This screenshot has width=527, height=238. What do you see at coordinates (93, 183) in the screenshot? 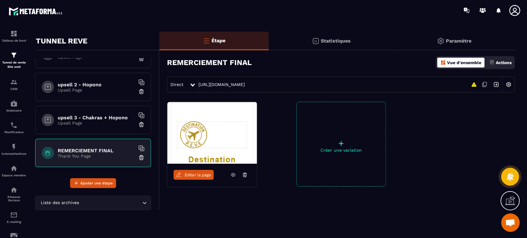
I see `button: Ajouter une étape` at bounding box center [93, 183].